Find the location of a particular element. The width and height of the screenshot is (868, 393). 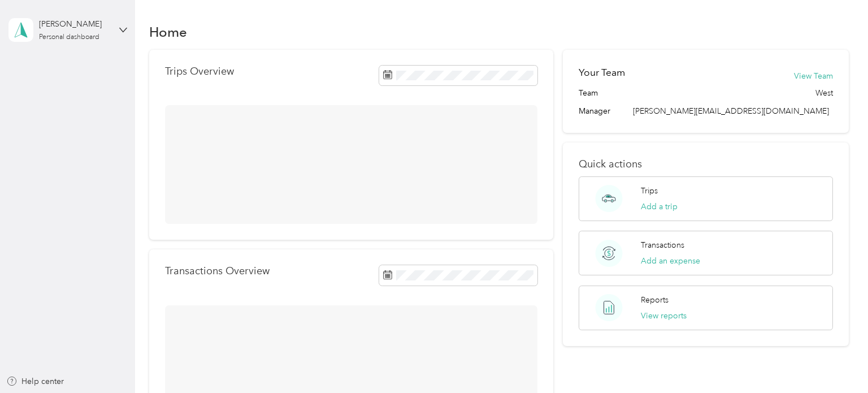

span: Manager is located at coordinates (595, 111).